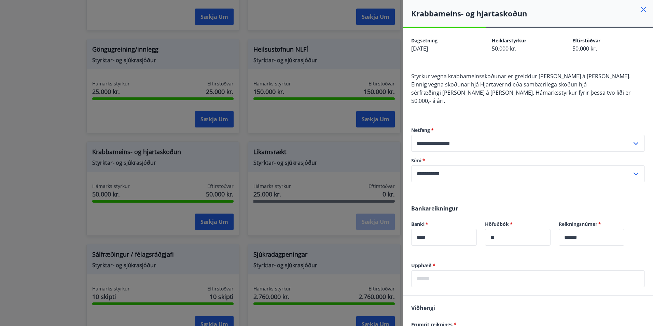  What do you see at coordinates (423, 308) in the screenshot?
I see `span: Viðhengi` at bounding box center [423, 308].